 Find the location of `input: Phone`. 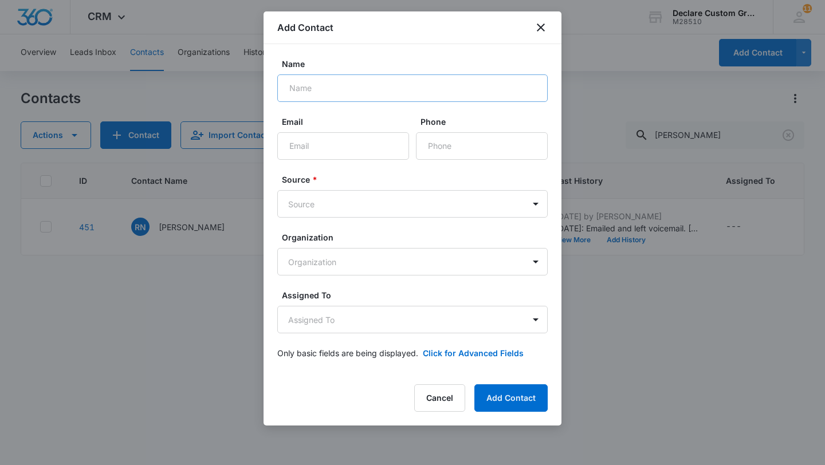

input: Phone is located at coordinates (482, 146).